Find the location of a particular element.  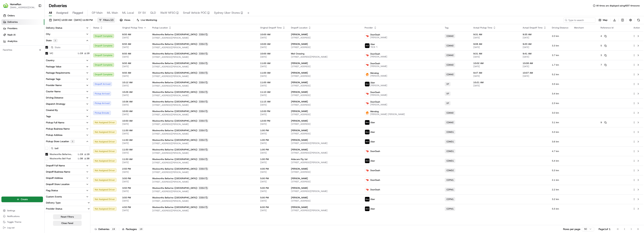

span: Original Dropoff Time is located at coordinates (271, 28).